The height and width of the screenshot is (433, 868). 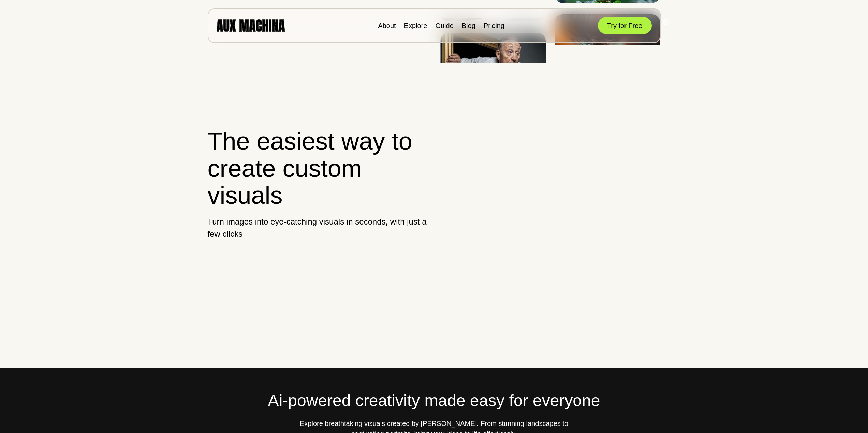 I want to click on a: Explore, so click(x=416, y=26).